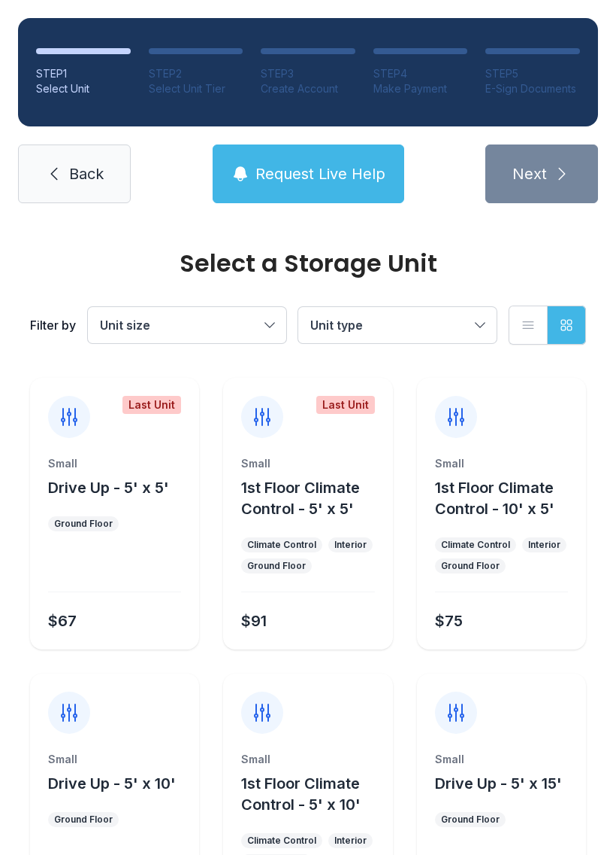 Image resolution: width=616 pixels, height=855 pixels. I want to click on span: Drive Up - 5' x 5', so click(109, 488).